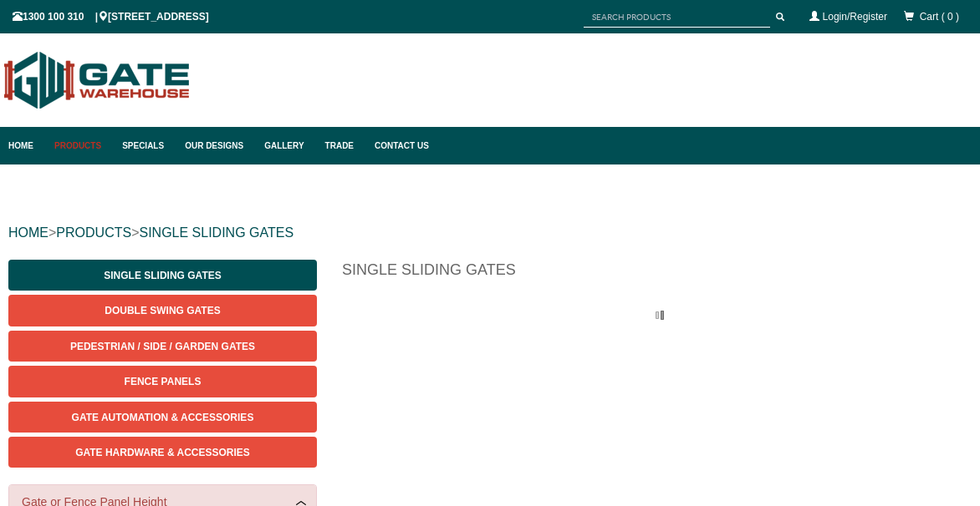 The image size is (980, 506). What do you see at coordinates (163, 382) in the screenshot?
I see `span: Fence Panels` at bounding box center [163, 382].